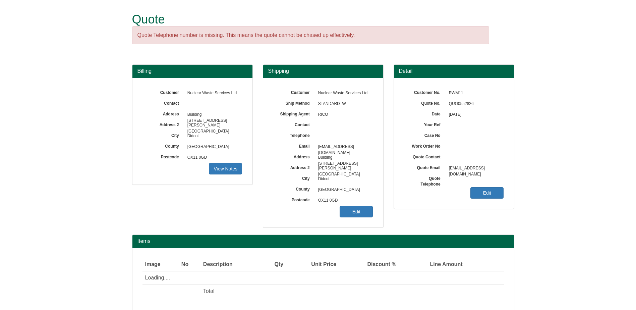 The image size is (636, 310). What do you see at coordinates (311, 19) in the screenshot?
I see `h1: Quote` at bounding box center [311, 19].